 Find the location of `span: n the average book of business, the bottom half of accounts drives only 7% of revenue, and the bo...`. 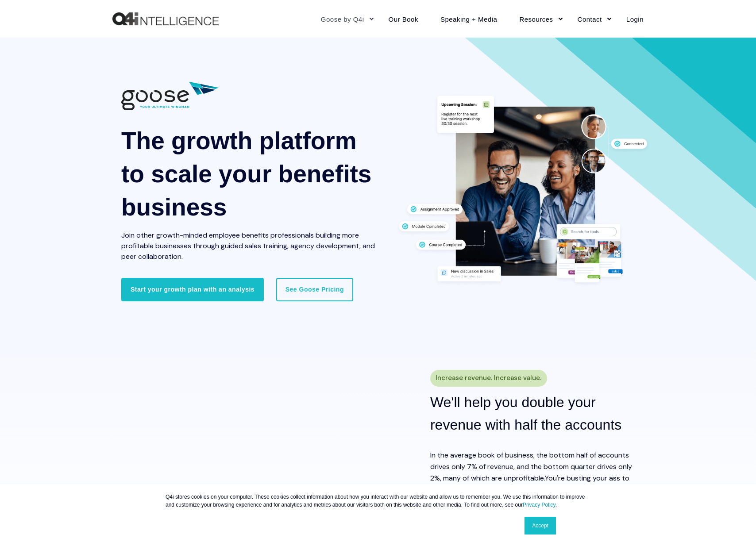

span: n the average book of business, the bottom half of accounts drives only 7% of revenue, and the bo... is located at coordinates (531, 467).